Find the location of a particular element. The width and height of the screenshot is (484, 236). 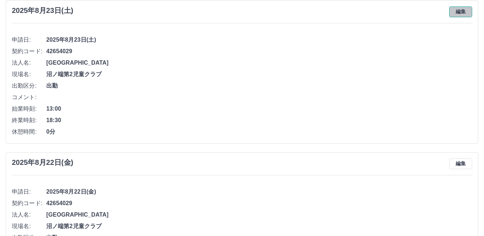

span: 0分 is located at coordinates (259, 132).